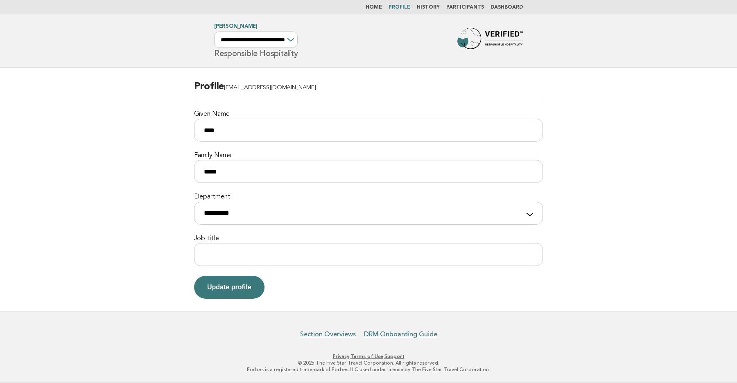  Describe the element at coordinates (374, 7) in the screenshot. I see `a: Home` at that location.